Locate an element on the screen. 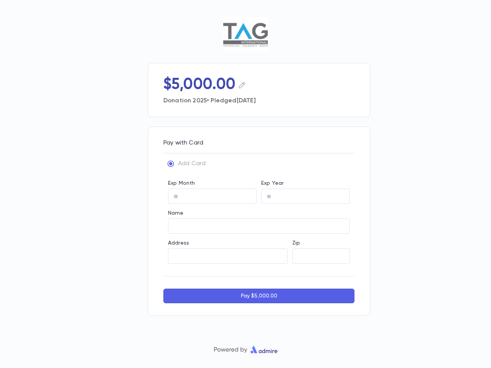  p: Pay with Card is located at coordinates (259, 143).